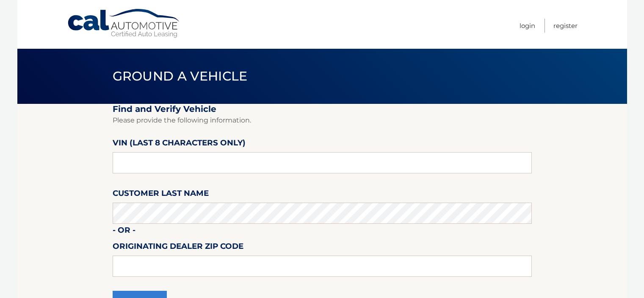 The image size is (644, 298). What do you see at coordinates (180, 76) in the screenshot?
I see `span: Ground a Vehicle` at bounding box center [180, 76].